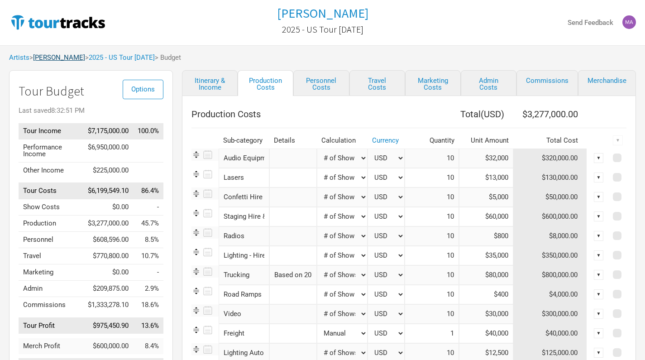 This screenshot has width=645, height=360. What do you see at coordinates (148, 131) in the screenshot?
I see `td: Tour Income as % of Tour Income` at bounding box center [148, 131].